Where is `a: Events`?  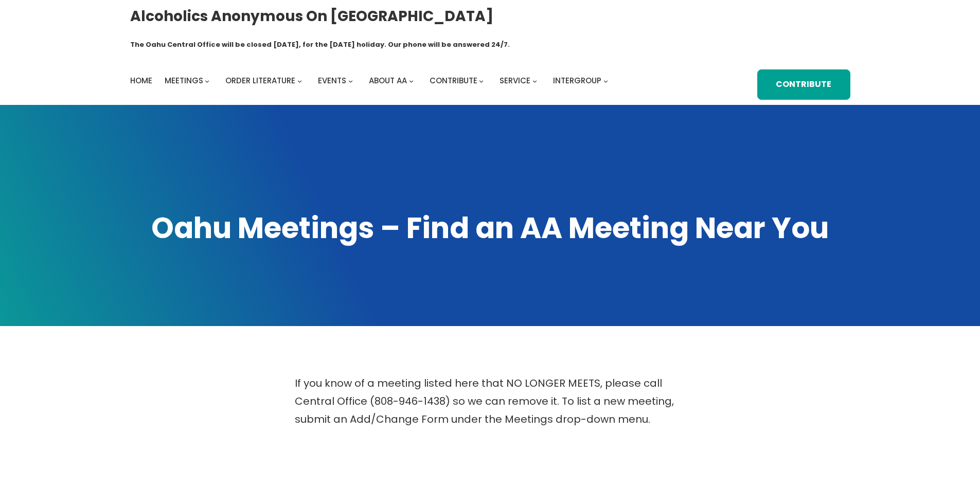
a: Events is located at coordinates (332, 81).